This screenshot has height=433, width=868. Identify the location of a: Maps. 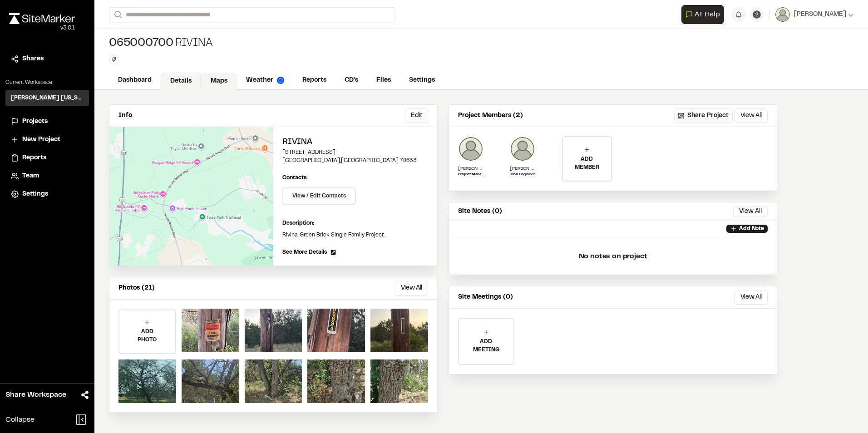
(219, 81).